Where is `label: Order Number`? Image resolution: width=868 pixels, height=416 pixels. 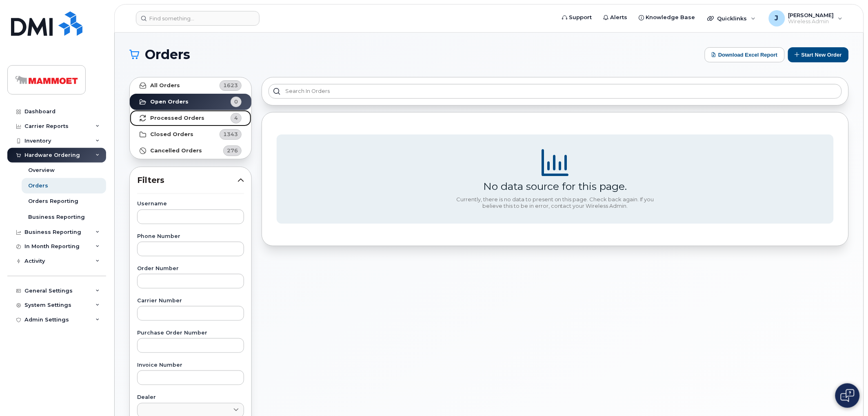 label: Order Number is located at coordinates (190, 268).